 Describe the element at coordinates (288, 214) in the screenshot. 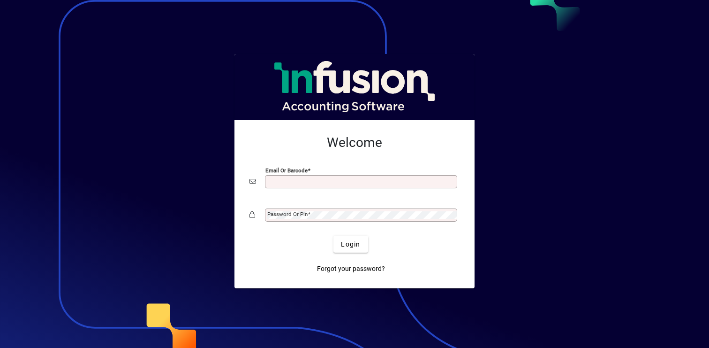

I see `mat-label: Password or Pin` at that location.